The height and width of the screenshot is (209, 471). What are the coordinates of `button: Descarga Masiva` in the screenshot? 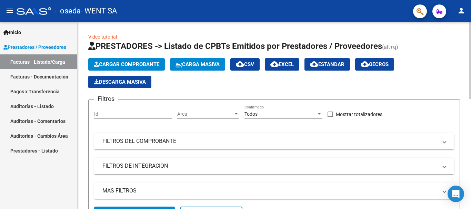 It's located at (120, 82).